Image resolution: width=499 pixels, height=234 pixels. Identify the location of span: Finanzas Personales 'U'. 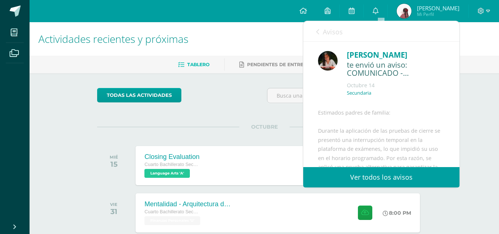
(172, 220).